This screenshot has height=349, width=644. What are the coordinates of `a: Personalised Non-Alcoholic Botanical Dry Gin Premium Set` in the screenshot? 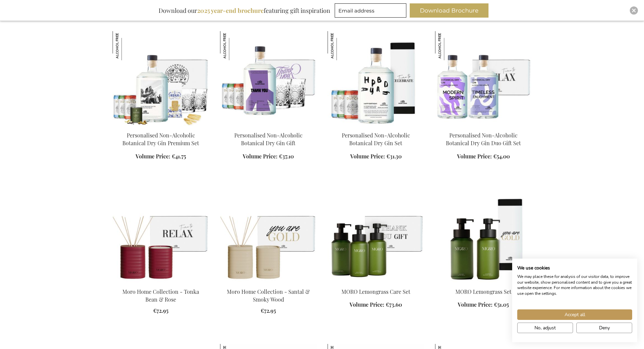 It's located at (161, 139).